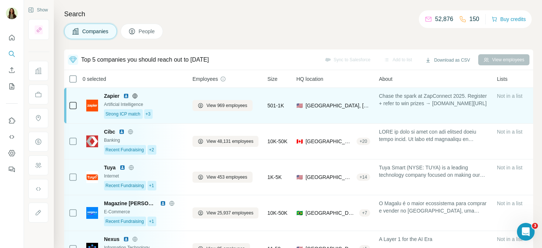  I want to click on span: View 48,131 employees, so click(230, 141).